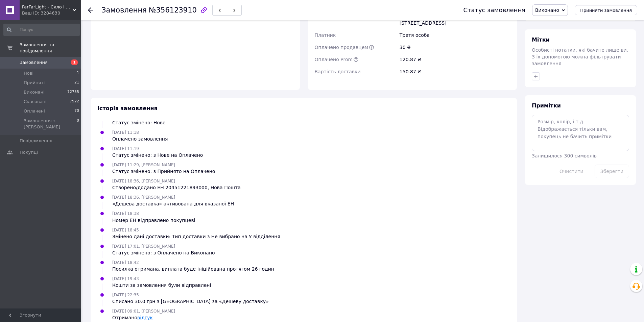  Describe the element at coordinates (540, 40) in the screenshot. I see `span: Мітки` at that location.